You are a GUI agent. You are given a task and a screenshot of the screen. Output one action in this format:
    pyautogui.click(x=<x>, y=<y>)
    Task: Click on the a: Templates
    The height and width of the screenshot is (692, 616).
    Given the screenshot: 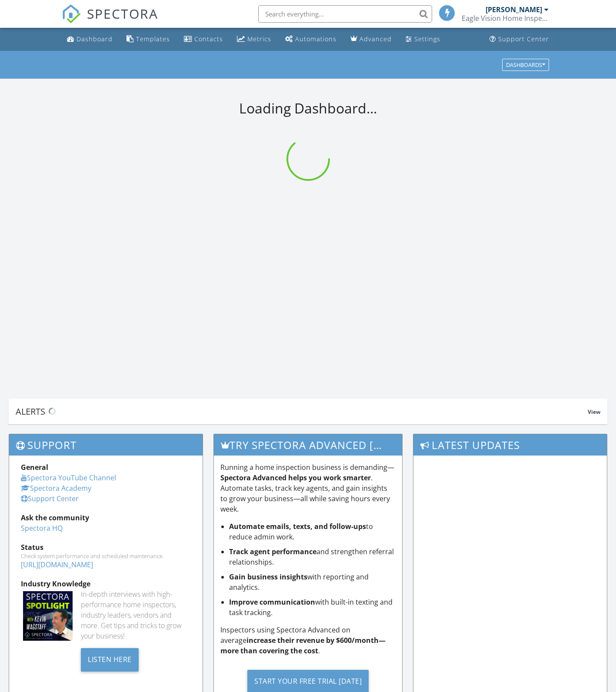 What is the action you would take?
    pyautogui.click(x=148, y=39)
    